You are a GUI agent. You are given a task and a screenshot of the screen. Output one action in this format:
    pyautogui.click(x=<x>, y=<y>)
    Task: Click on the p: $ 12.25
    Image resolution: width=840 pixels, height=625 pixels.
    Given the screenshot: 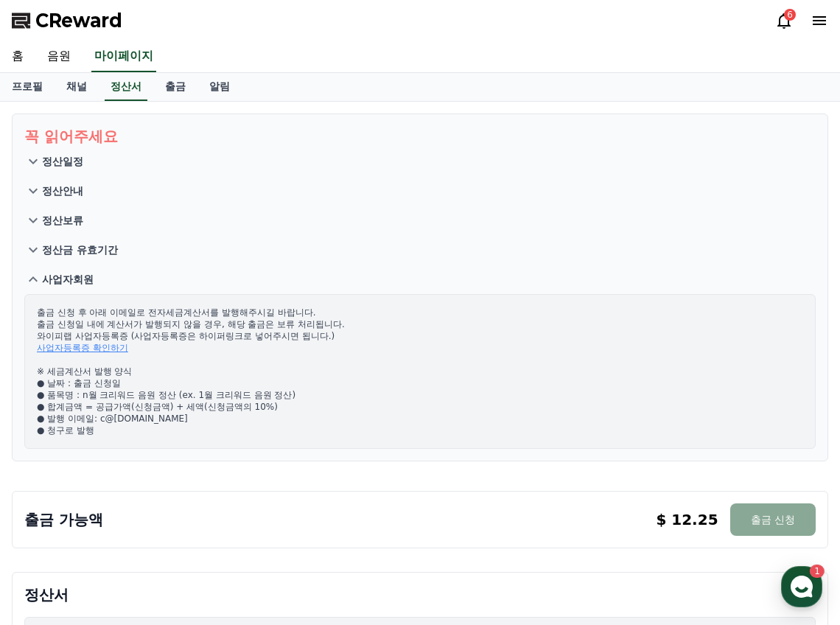 What is the action you would take?
    pyautogui.click(x=687, y=519)
    